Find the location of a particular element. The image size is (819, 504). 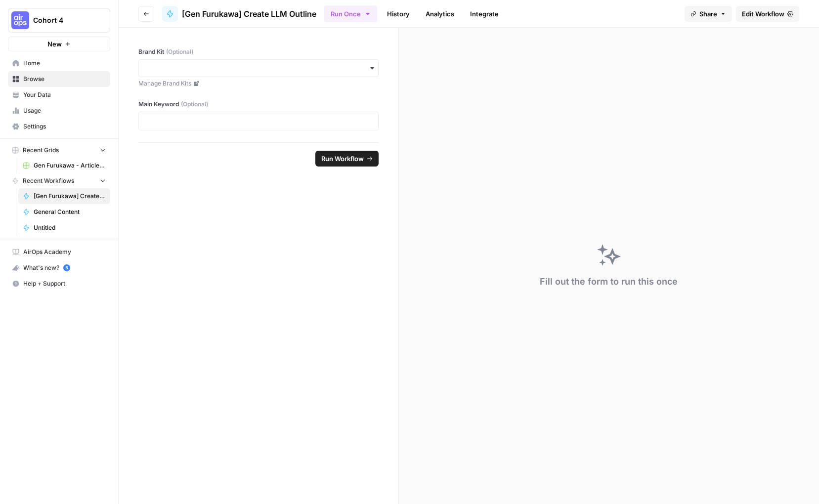

button: Run Once is located at coordinates (351, 14).